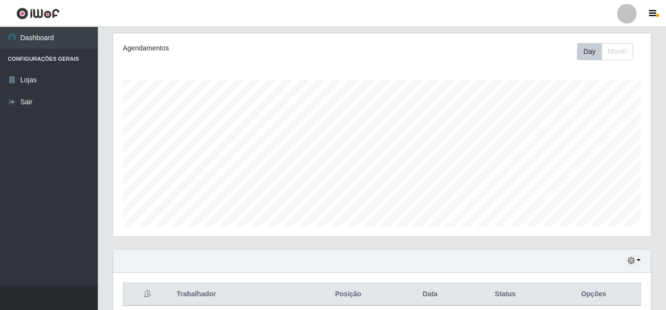 The height and width of the screenshot is (310, 666). What do you see at coordinates (594, 294) in the screenshot?
I see `th: Opções` at bounding box center [594, 294].